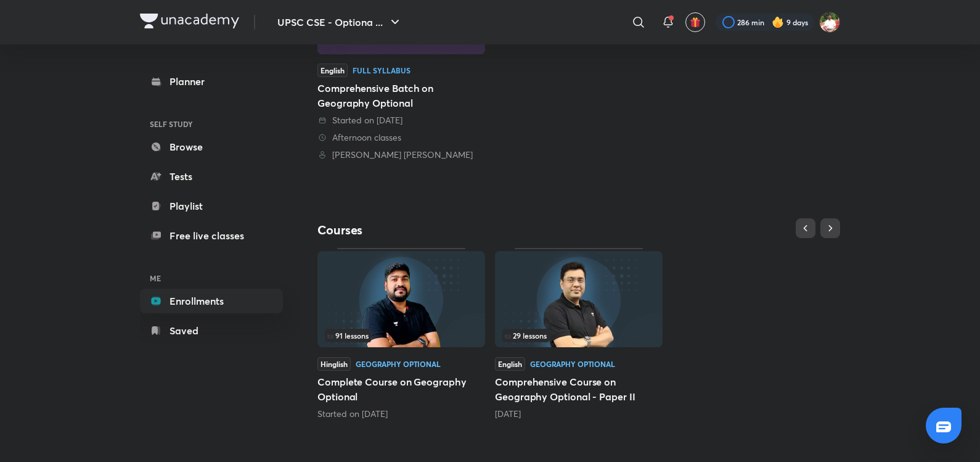 Image resolution: width=980 pixels, height=462 pixels. I want to click on h6: SELF STUDY, so click(211, 124).